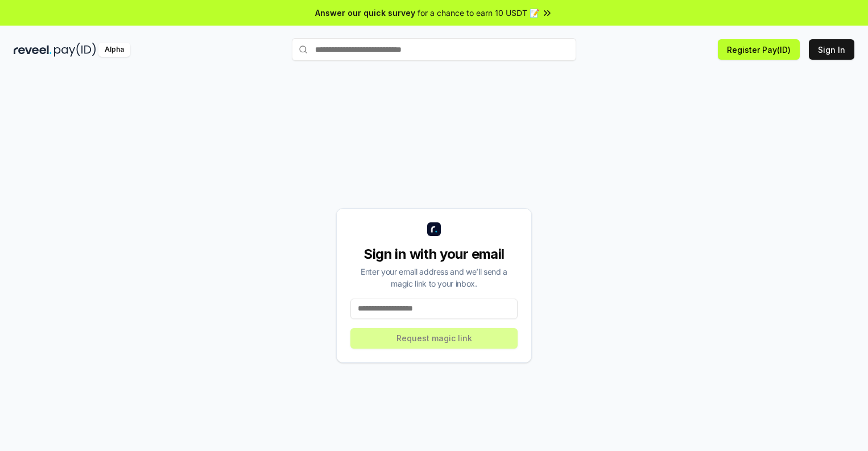  I want to click on img: logo_small, so click(434, 229).